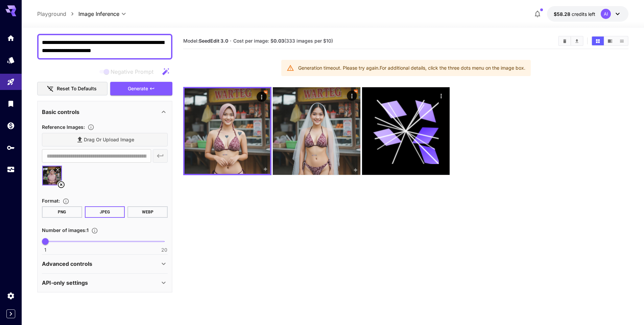 The height and width of the screenshot is (325, 644). I want to click on div: API-only settings, so click(105, 283).